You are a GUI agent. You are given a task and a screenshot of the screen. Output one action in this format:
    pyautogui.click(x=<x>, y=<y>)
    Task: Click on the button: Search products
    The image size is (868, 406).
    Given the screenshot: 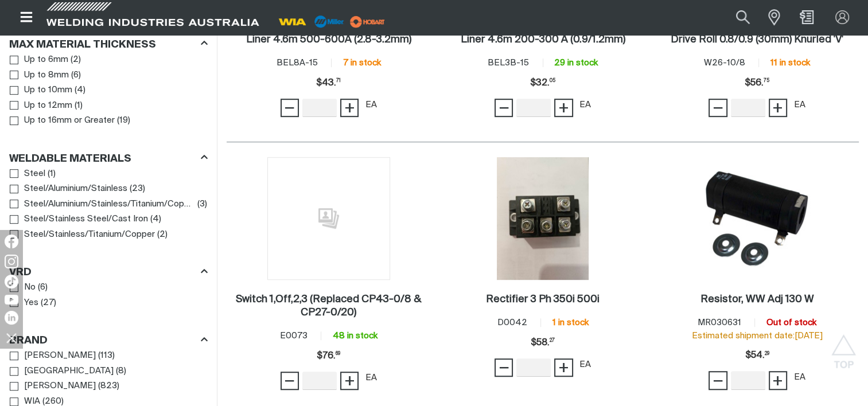 What is the action you would take?
    pyautogui.click(x=743, y=17)
    